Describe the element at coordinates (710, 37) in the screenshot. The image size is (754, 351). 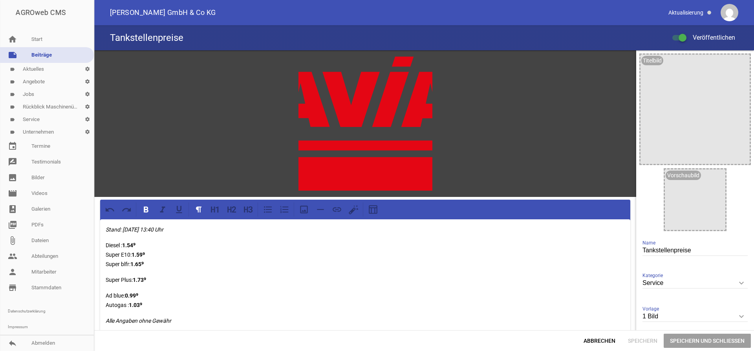
I see `span: Veröffentlichen` at that location.